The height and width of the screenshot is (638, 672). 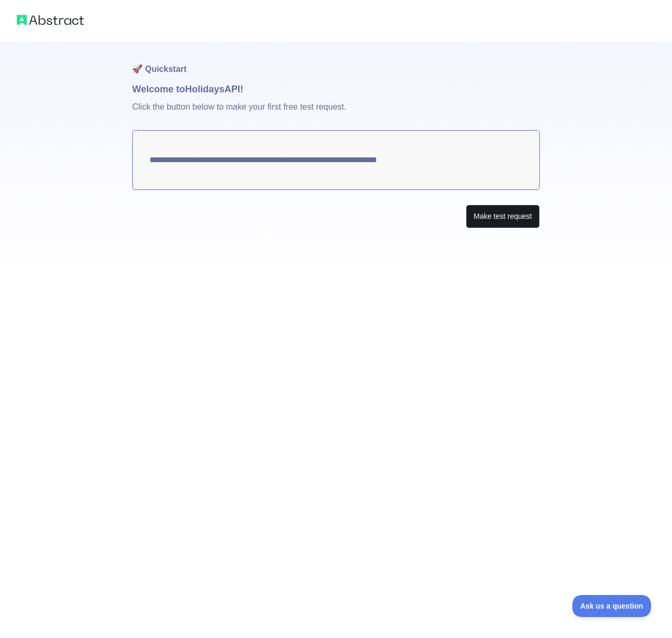 I want to click on button: Make test request, so click(x=503, y=216).